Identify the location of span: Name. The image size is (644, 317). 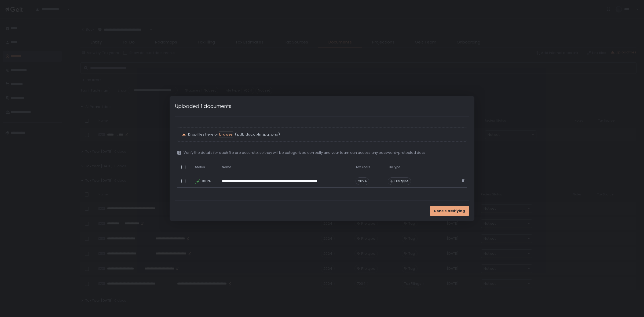
(226, 167).